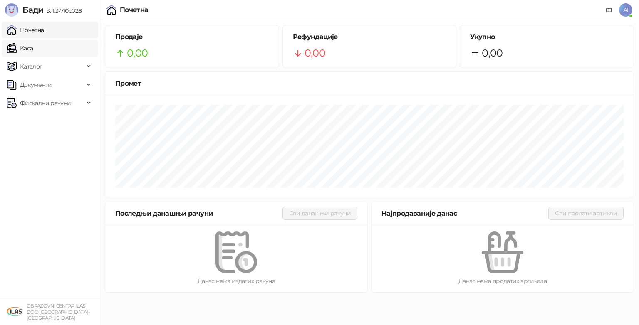 This screenshot has height=325, width=639. I want to click on span: Фискални рачуни, so click(45, 103).